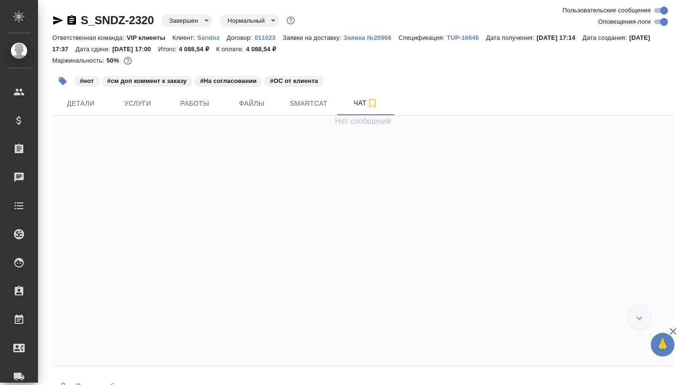 The image size is (684, 385). What do you see at coordinates (309, 103) in the screenshot?
I see `span: Smartcat` at bounding box center [309, 103].